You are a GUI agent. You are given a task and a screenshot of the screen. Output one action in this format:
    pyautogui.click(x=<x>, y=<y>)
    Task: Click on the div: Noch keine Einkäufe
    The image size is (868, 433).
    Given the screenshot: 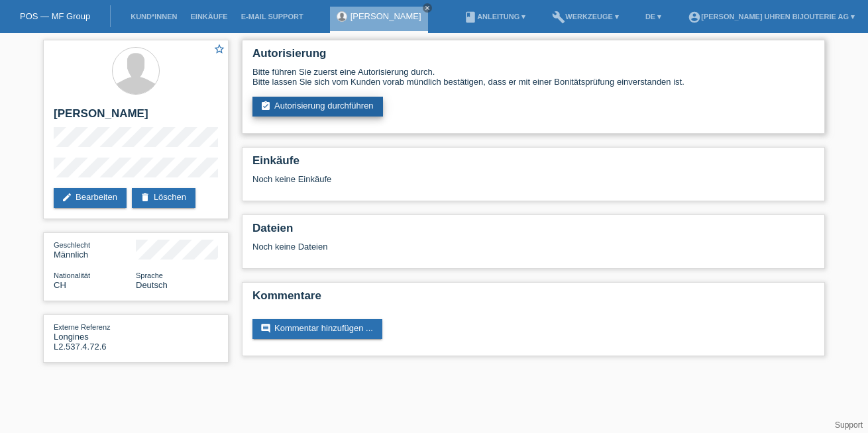 What is the action you would take?
    pyautogui.click(x=534, y=184)
    